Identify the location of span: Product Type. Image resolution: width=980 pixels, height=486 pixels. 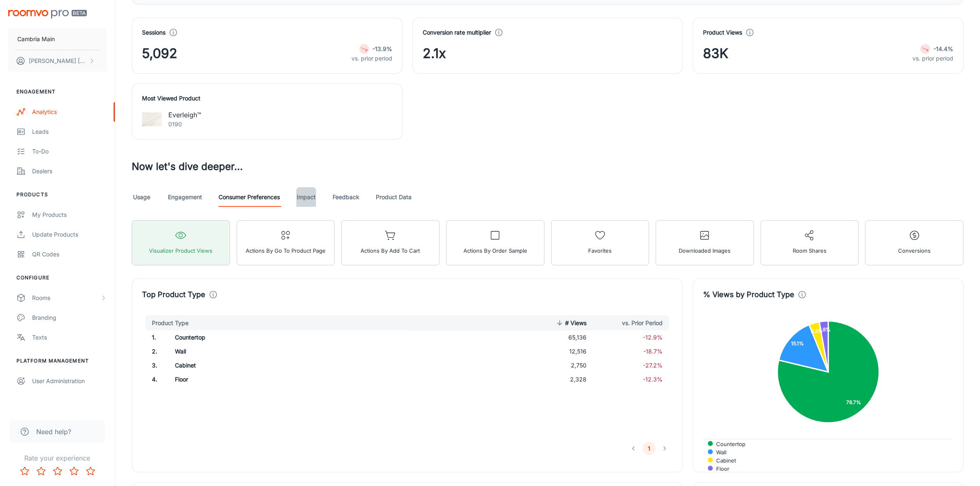
(175, 323).